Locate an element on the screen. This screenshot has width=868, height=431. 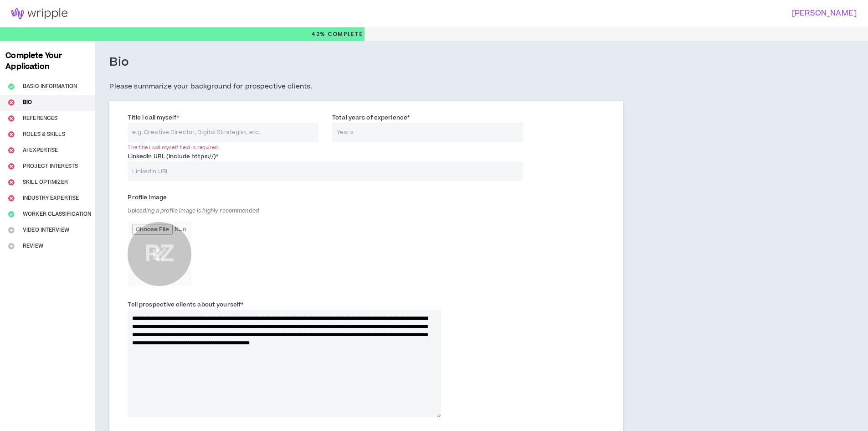
h3: Complete Your Application is located at coordinates (48, 61).